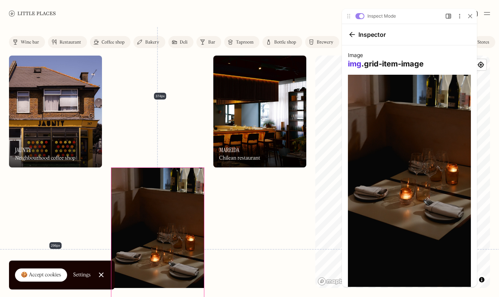  Describe the element at coordinates (30, 42) in the screenshot. I see `div: Wine bar` at that location.